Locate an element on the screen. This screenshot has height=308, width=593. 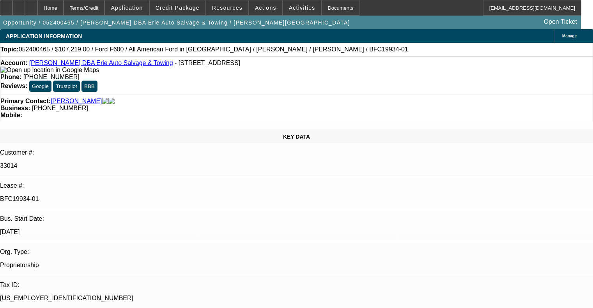
strong: Primary Contact: is located at coordinates (25, 101).